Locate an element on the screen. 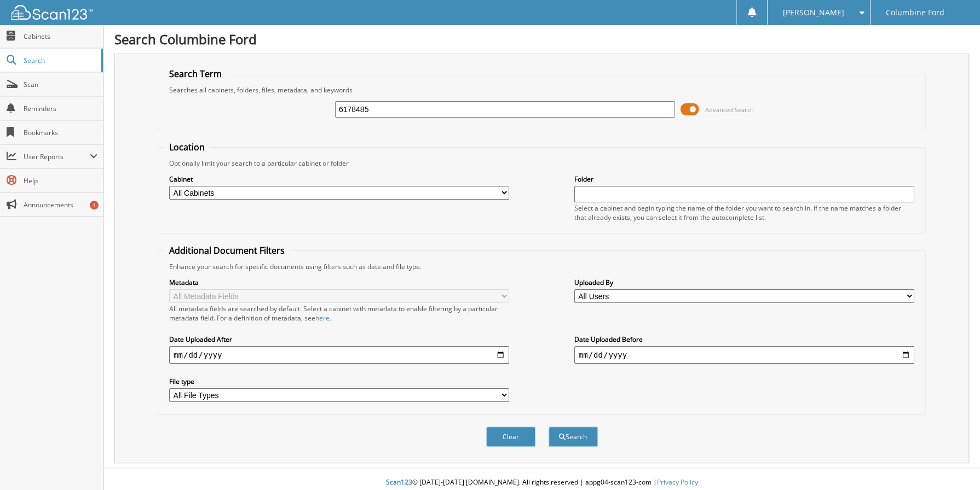 This screenshot has width=980, height=490. label: Uploaded By is located at coordinates (744, 282).